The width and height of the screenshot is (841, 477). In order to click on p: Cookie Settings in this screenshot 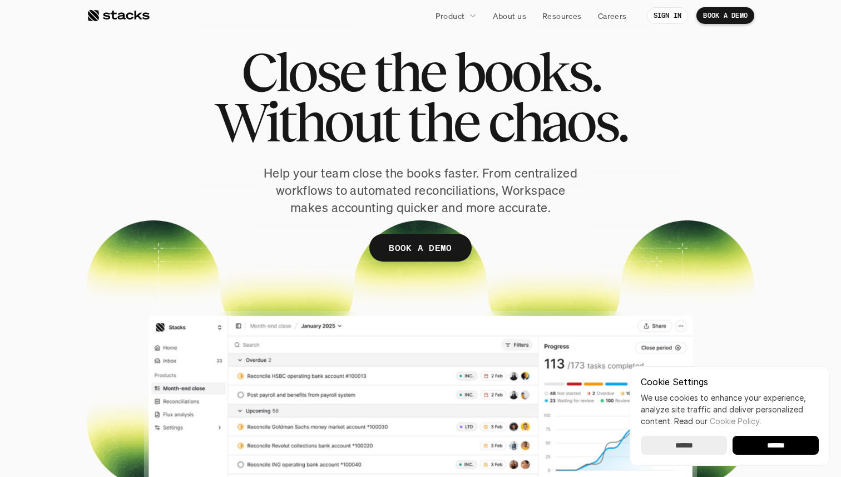, I will do `click(729, 381)`.